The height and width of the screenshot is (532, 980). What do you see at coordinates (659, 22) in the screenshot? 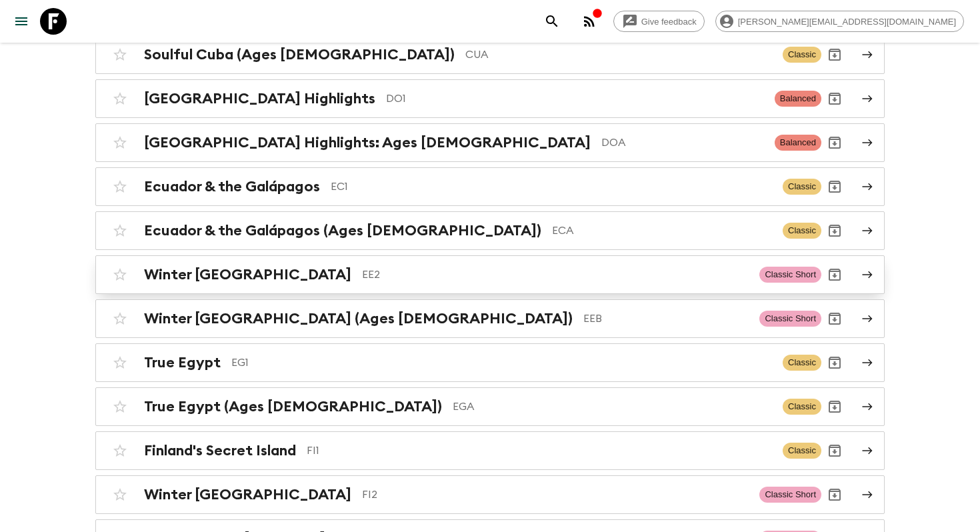
I see `a: Give feedback` at bounding box center [659, 22].